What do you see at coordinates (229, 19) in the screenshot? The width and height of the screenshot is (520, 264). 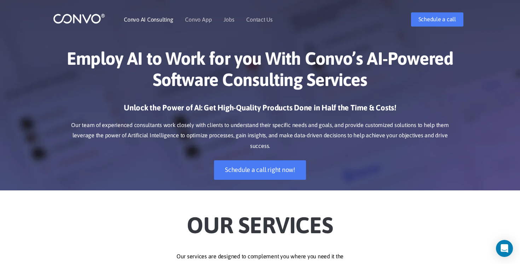 I see `a: Jobs` at bounding box center [229, 19].